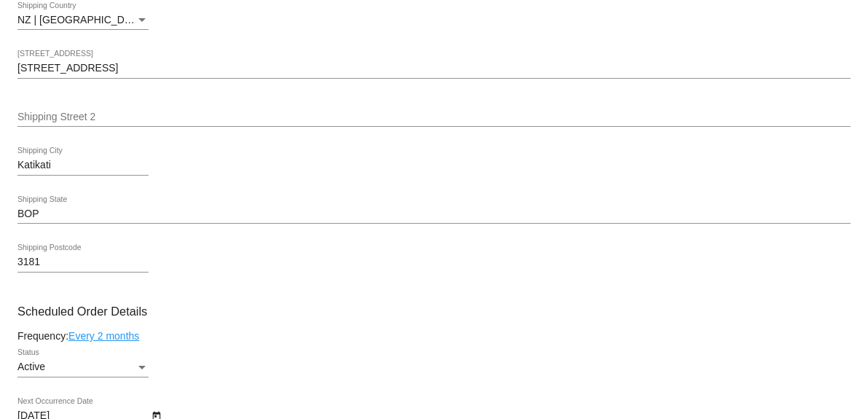 The height and width of the screenshot is (419, 868). Describe the element at coordinates (434, 214) in the screenshot. I see `input: Shipping State` at that location.